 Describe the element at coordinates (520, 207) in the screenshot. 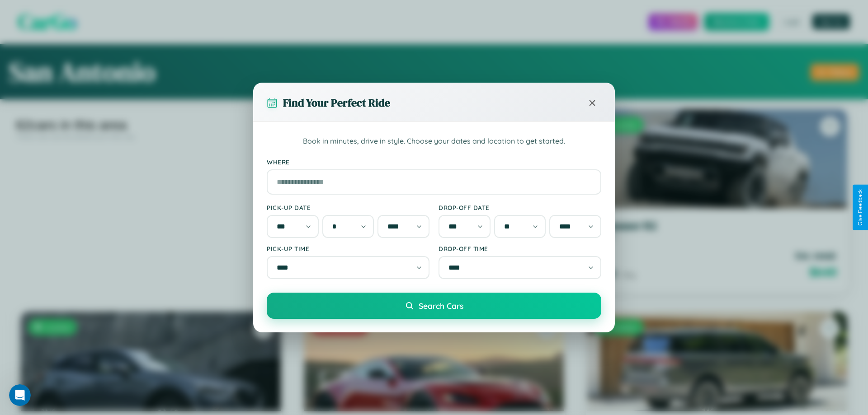

I see `label: Drop-off Date` at that location.